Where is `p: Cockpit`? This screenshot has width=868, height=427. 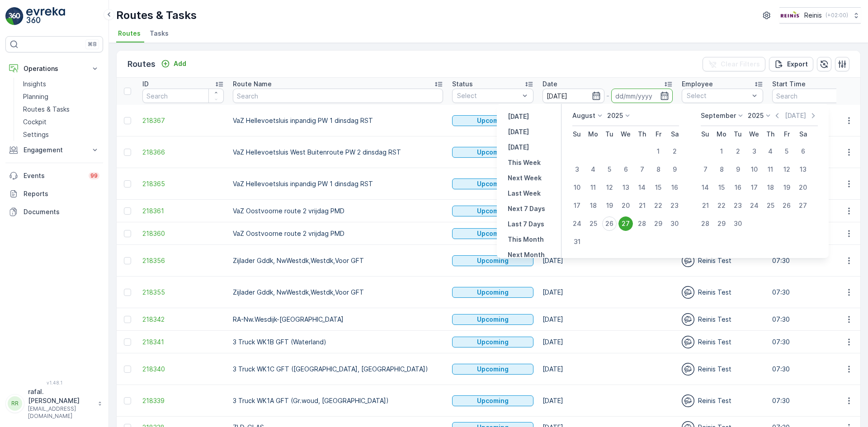 p: Cockpit is located at coordinates (35, 122).